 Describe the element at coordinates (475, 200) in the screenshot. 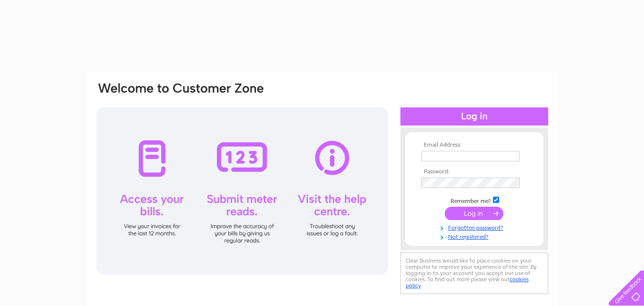

I see `td: Remember me?` at that location.